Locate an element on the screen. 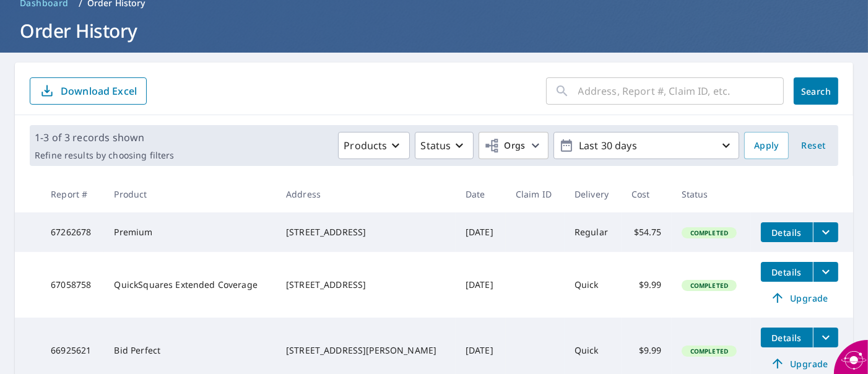 The height and width of the screenshot is (374, 868). th: Status is located at coordinates (712, 194).